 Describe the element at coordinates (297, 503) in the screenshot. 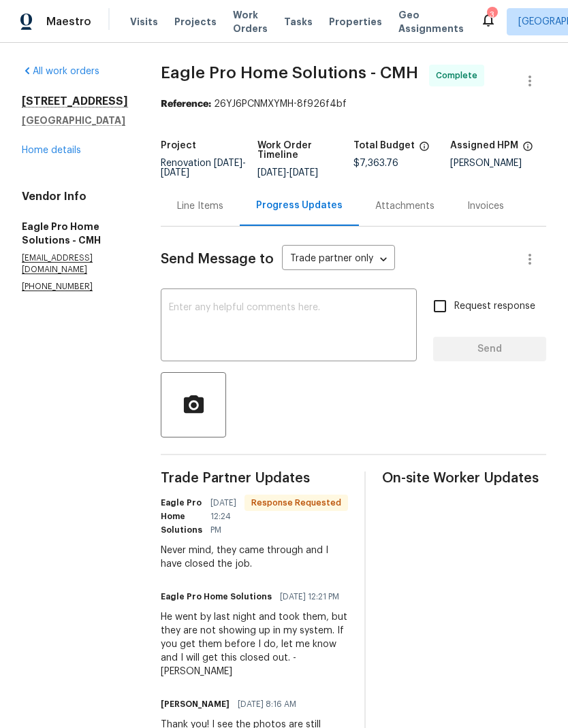

I see `span: Response Requested` at that location.